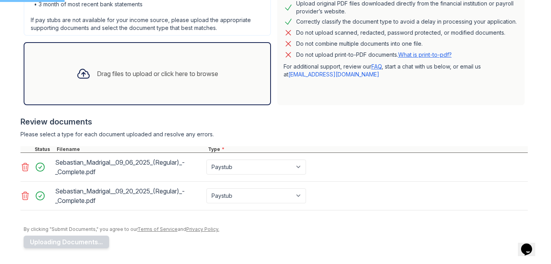  I want to click on p: For additional support, review our , start a chat with us below, or email us at, so click(401, 71).